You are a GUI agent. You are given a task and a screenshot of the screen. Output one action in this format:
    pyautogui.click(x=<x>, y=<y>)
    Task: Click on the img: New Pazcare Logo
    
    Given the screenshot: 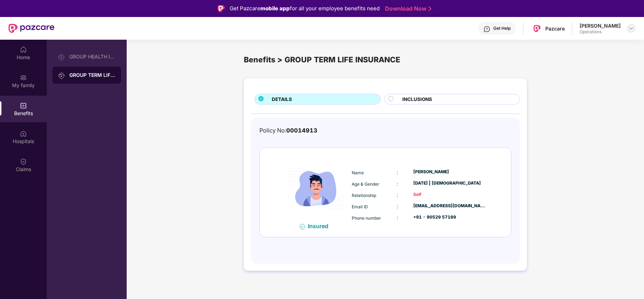 What is the action you would take?
    pyautogui.click(x=32, y=28)
    